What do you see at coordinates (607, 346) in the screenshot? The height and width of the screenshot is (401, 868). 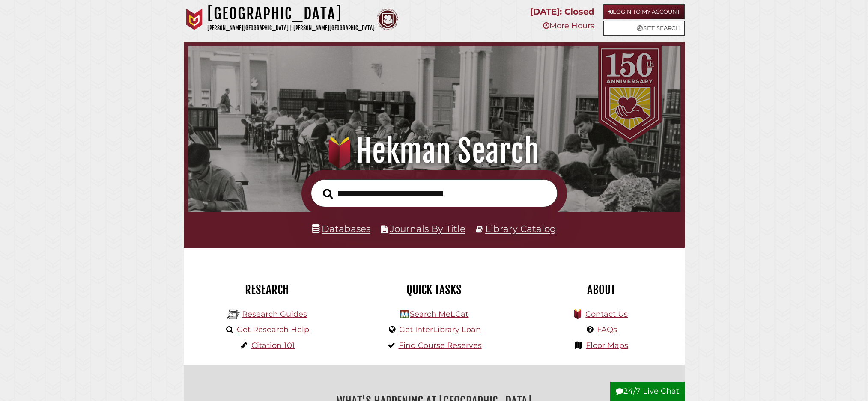 I see `a: Floor Maps` at bounding box center [607, 346].